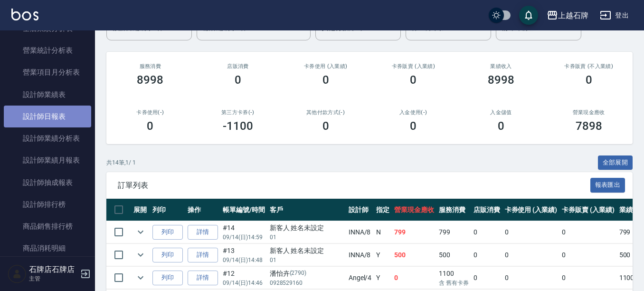  I want to click on th: 指定, so click(383, 210).